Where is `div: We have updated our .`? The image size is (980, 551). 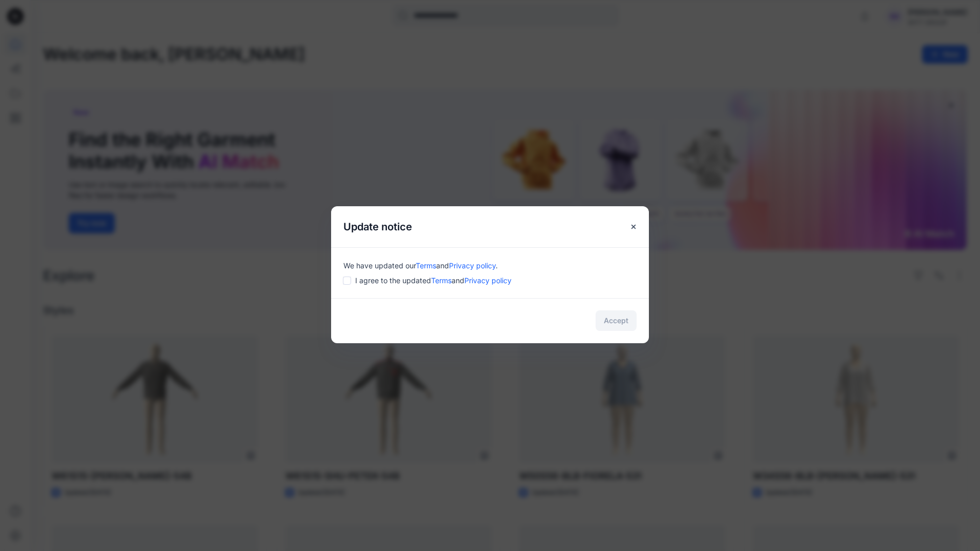
div: We have updated our . is located at coordinates (490, 265).